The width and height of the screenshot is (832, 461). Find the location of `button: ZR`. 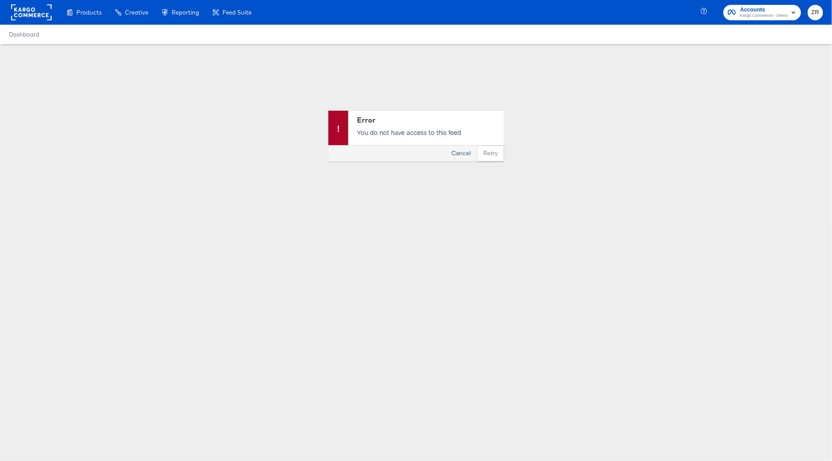

button: ZR is located at coordinates (815, 12).